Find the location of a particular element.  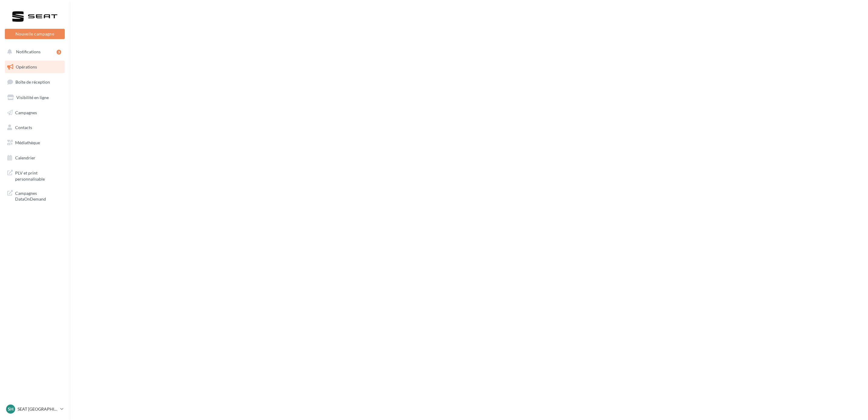

button: Notifications 3 is located at coordinates (33, 52).